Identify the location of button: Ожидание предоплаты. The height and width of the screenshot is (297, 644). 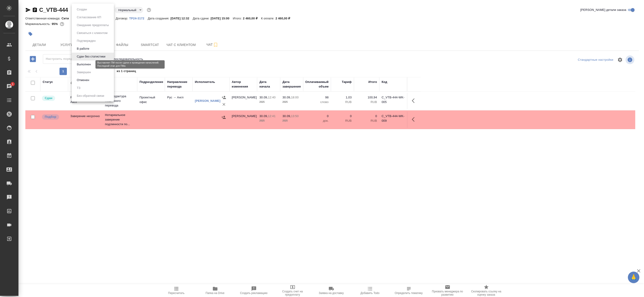
(93, 25).